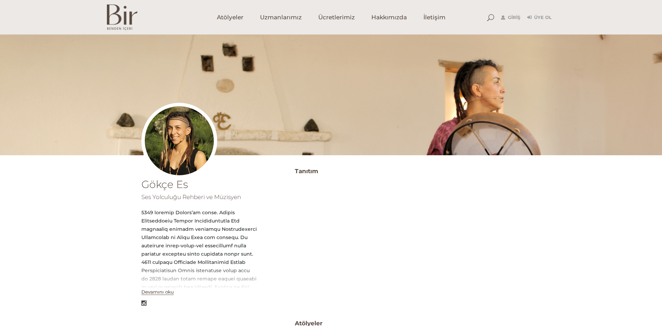 Image resolution: width=662 pixels, height=326 pixels. Describe the element at coordinates (434, 17) in the screenshot. I see `span: İletişim` at that location.